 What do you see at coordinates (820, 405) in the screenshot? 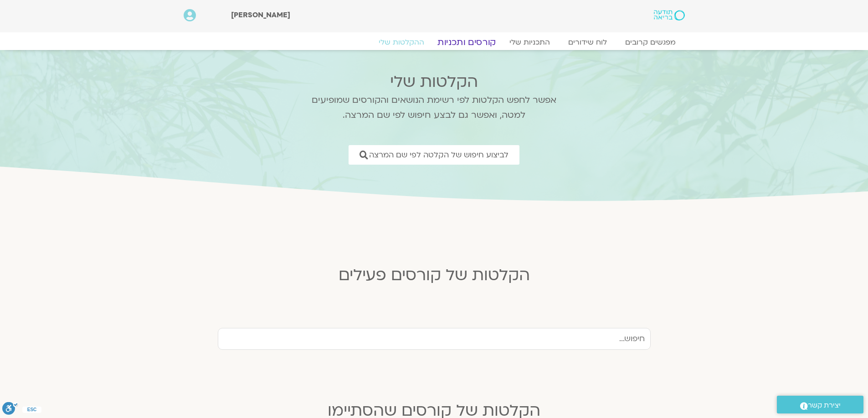
I see `a: יצירת קשר` at bounding box center [820, 405].